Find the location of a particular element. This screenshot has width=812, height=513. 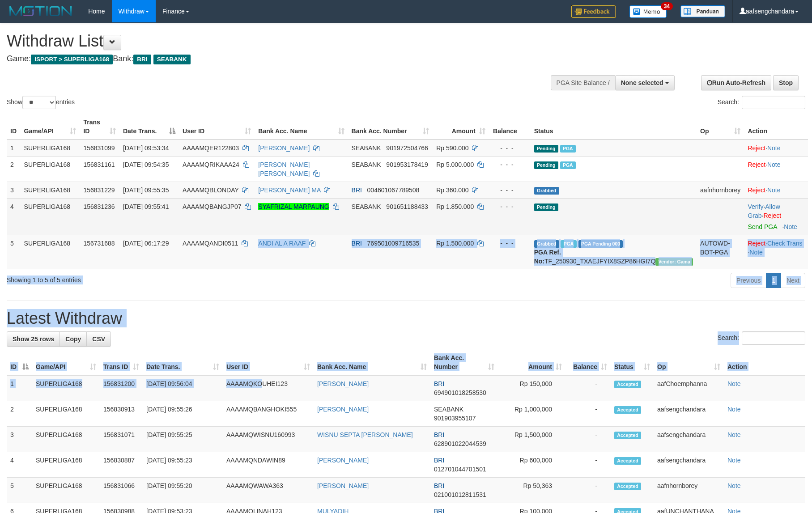

th: Date Trans.: activate to sort column ascending is located at coordinates (182, 362).